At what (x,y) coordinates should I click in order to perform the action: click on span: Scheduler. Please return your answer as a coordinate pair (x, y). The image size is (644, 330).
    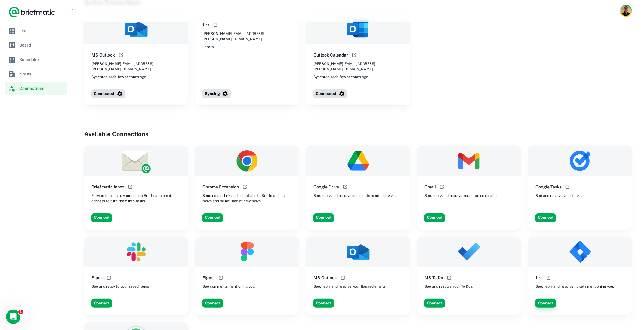
    Looking at the image, I should click on (42, 60).